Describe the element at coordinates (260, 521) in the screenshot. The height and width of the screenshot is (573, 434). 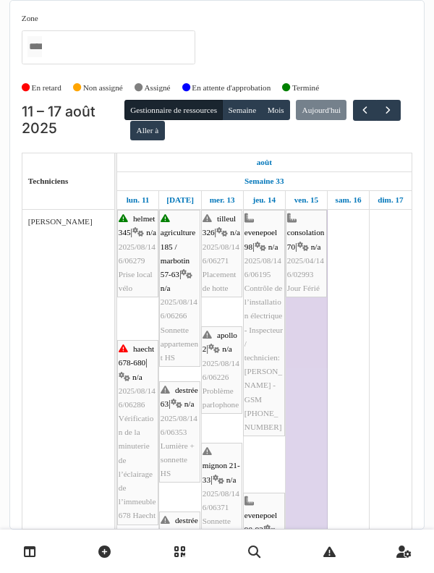
I see `span: evenepoel 90-92` at that location.